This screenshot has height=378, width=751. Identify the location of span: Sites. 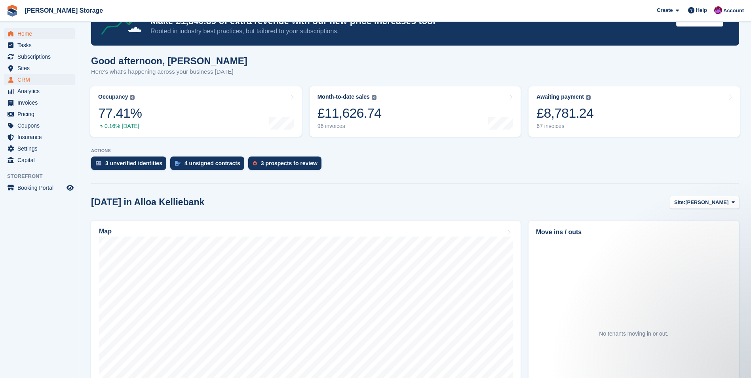
(41, 68).